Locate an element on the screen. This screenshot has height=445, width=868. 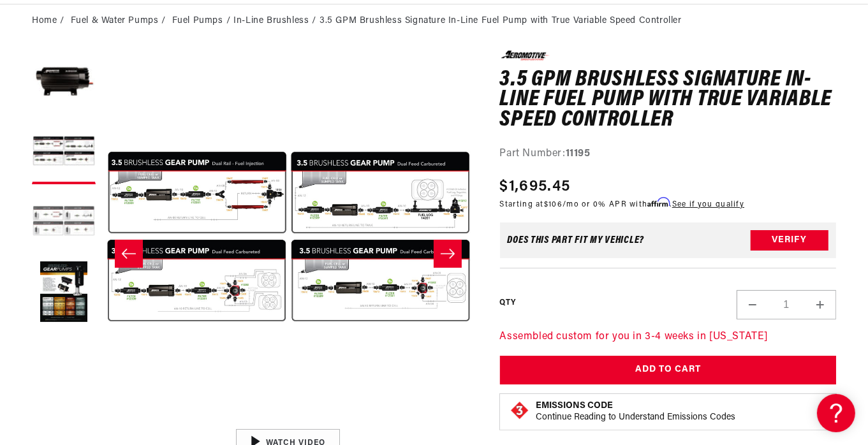
span: $106 is located at coordinates (553, 204).